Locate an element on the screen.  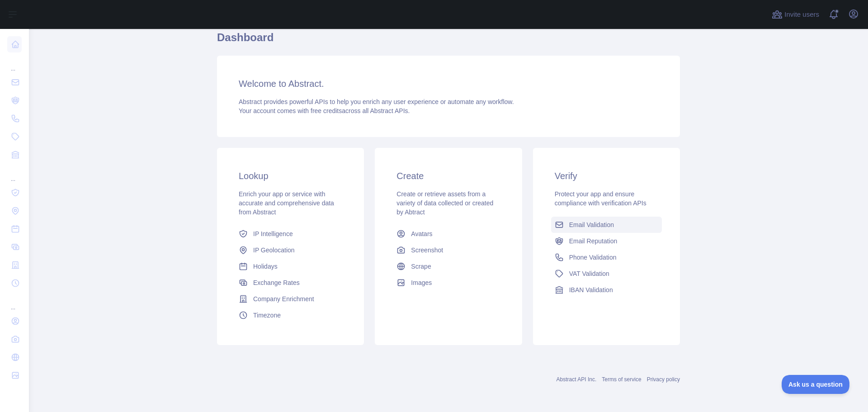
a: Privacy policy is located at coordinates (663, 379).